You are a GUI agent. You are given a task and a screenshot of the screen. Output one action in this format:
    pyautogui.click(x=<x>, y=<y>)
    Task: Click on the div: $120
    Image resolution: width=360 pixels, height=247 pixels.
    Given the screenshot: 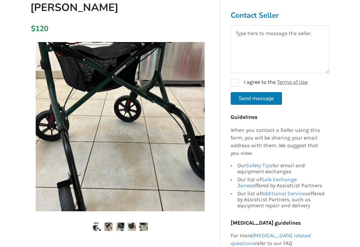 What is the action you would take?
    pyautogui.click(x=31, y=29)
    